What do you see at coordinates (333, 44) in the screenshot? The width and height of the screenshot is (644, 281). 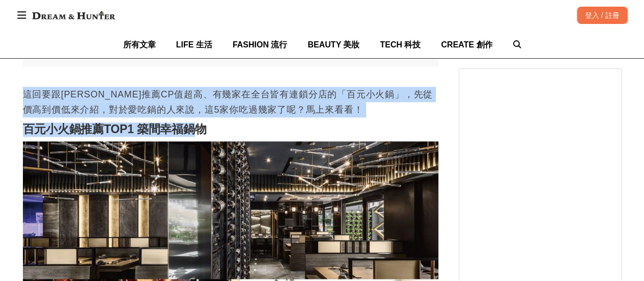 I see `a: BEAUTY 美妝` at bounding box center [333, 44].